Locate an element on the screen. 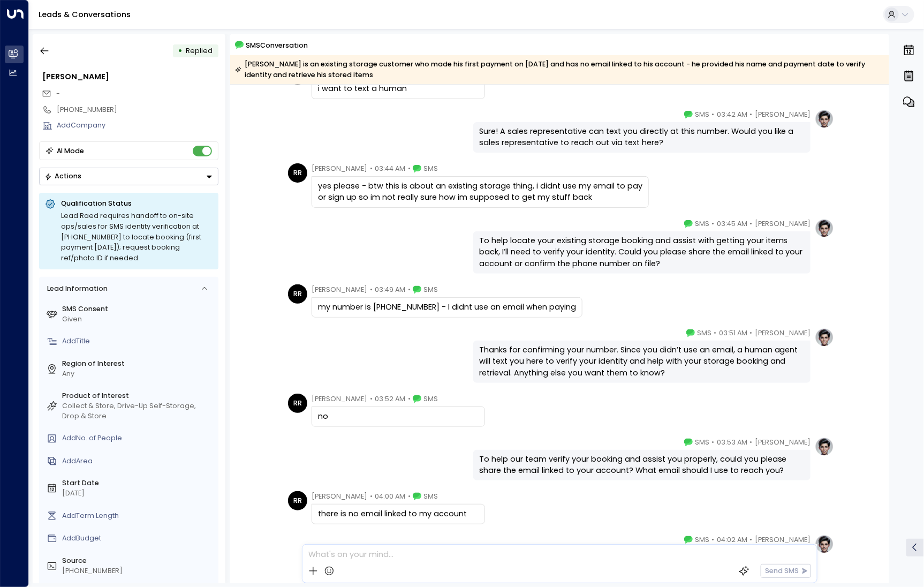  div: Lead Information is located at coordinates (75, 288).